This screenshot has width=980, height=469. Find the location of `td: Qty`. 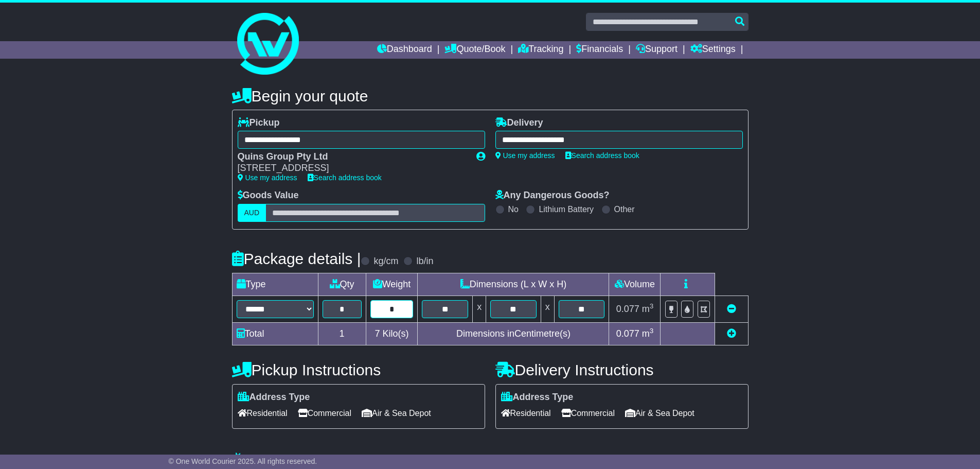

td: Qty is located at coordinates (342, 284).